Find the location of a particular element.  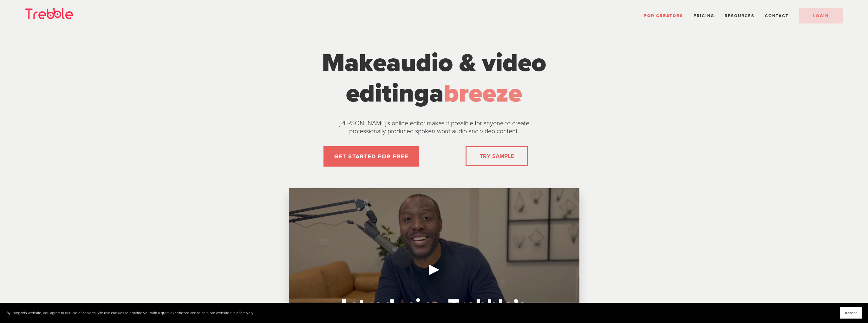

a: Pricing is located at coordinates (704, 16).